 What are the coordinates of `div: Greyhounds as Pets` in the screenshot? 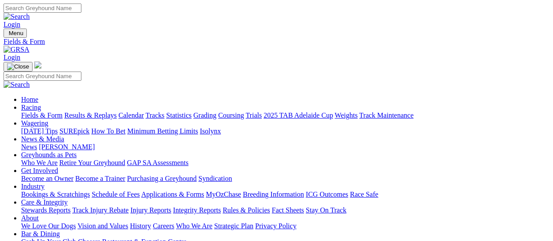 It's located at (285, 163).